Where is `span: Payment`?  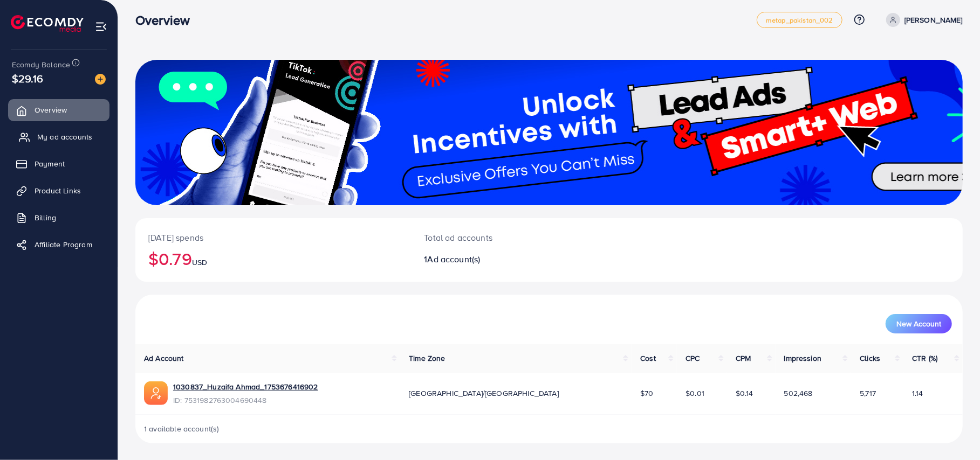
span: Payment is located at coordinates (49, 164).